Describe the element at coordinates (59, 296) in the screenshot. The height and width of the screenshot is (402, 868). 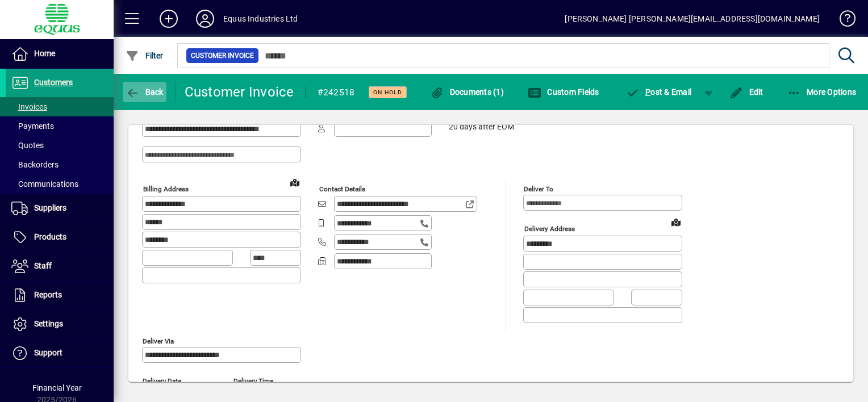
I see `a: Reports` at that location.